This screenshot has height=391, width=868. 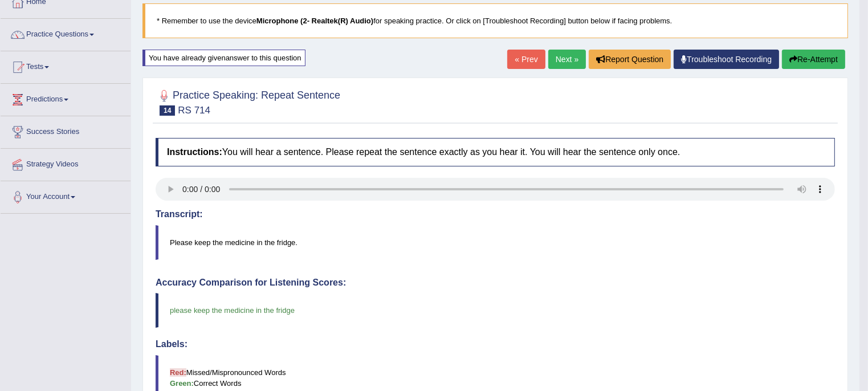 I want to click on a: Tests, so click(x=65, y=65).